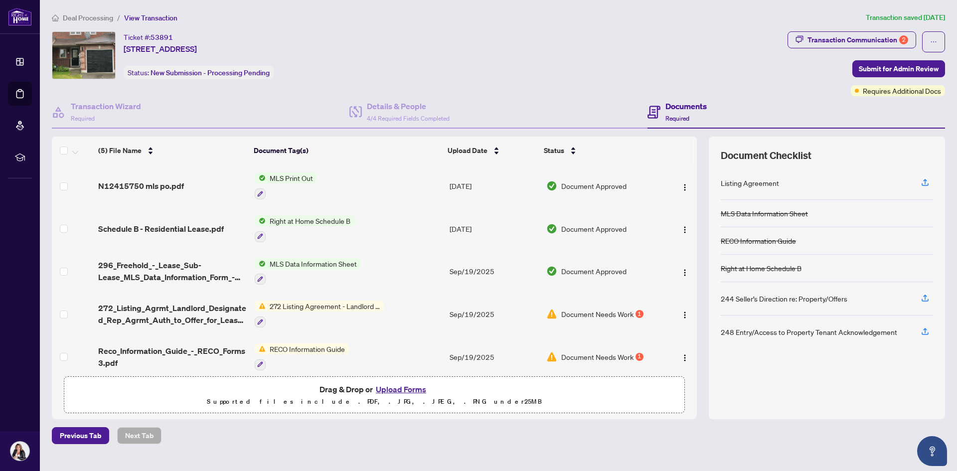 The width and height of the screenshot is (957, 471). Describe the element at coordinates (319, 314) in the screenshot. I see `button: Status Icon272 Listing Agreement - Landlord Designated Representation Agreement Authority to Offe...` at that location.